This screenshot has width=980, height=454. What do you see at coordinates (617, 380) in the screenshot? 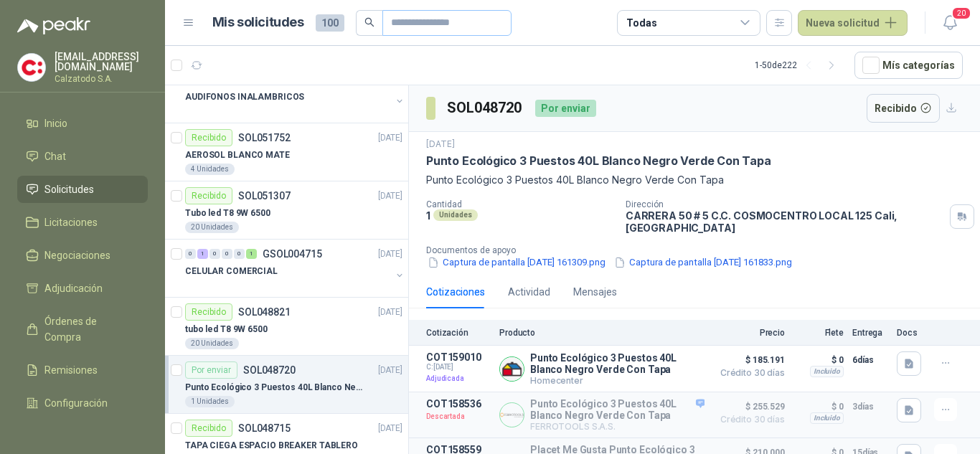
I see `p: Homecenter` at bounding box center [617, 380].